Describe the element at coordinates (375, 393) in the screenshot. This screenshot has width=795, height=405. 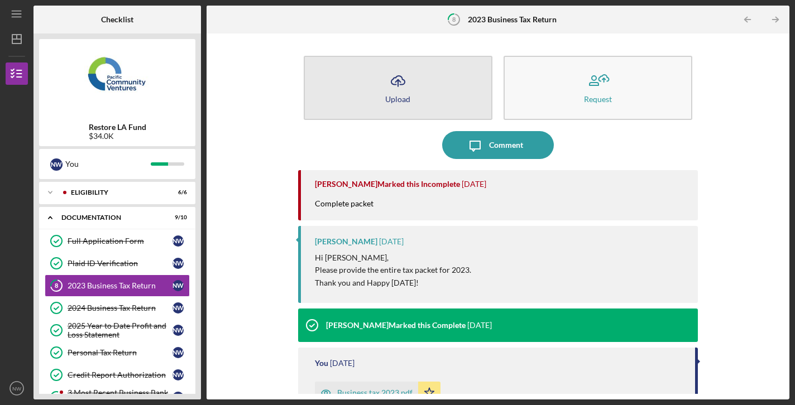
I see `div: Business tax 2023.pdf` at that location.